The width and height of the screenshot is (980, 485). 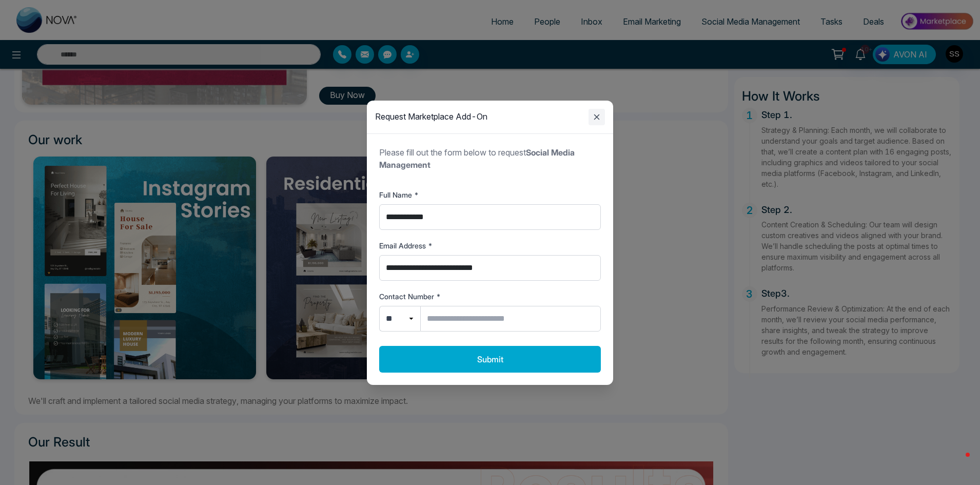 What do you see at coordinates (490, 195) in the screenshot?
I see `label: Full Name *` at bounding box center [490, 195].